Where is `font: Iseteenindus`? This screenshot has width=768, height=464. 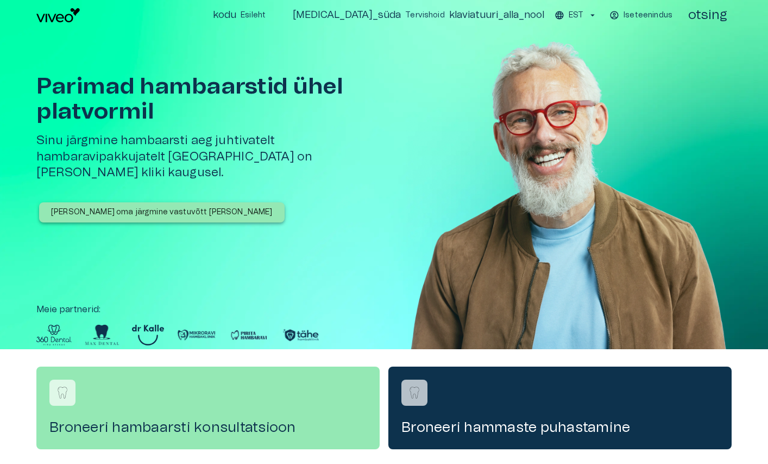
font: Iseteenindus is located at coordinates (648, 15).